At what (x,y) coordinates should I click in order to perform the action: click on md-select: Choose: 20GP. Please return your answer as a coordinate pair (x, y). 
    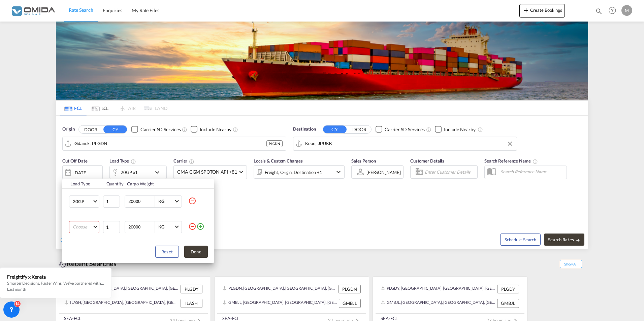
    Looking at the image, I should click on (84, 201).